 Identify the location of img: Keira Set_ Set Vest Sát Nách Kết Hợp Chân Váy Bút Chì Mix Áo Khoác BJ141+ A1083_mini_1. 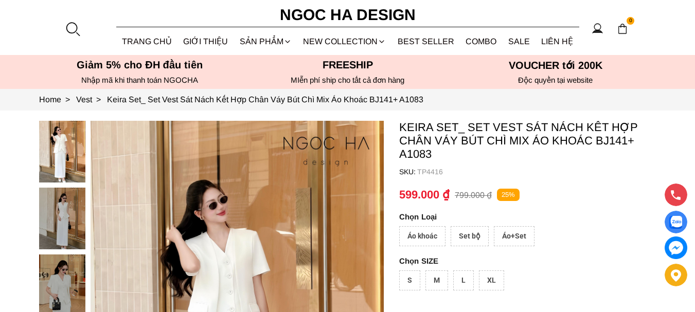
(62, 219).